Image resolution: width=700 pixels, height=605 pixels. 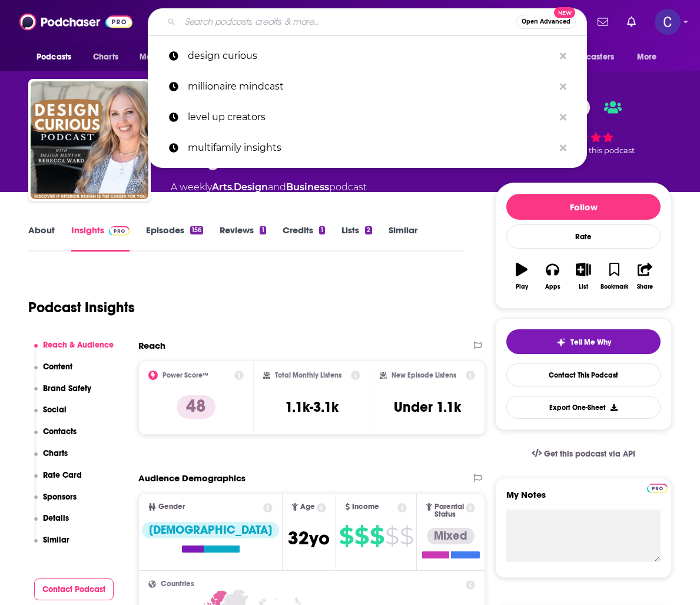 I want to click on div: Keywords by Traffic, so click(x=164, y=73).